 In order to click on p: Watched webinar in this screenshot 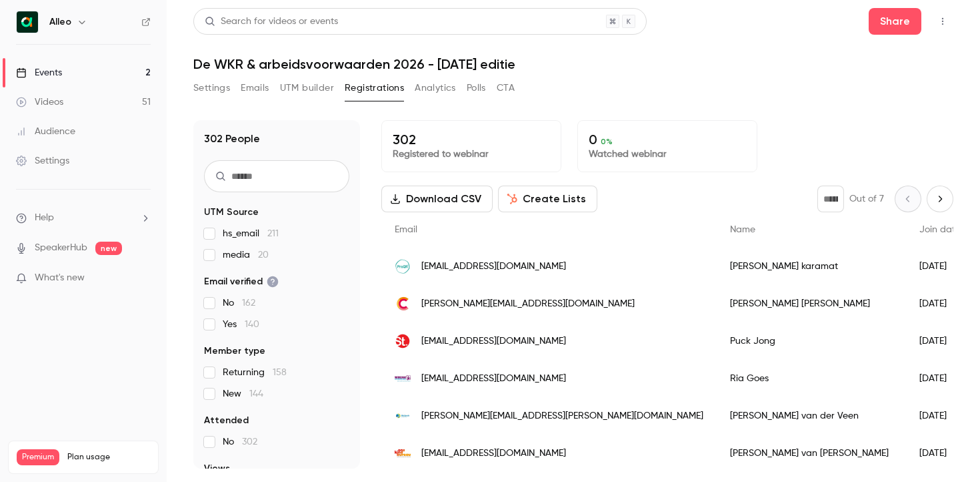, I will do `click(667, 154)`.